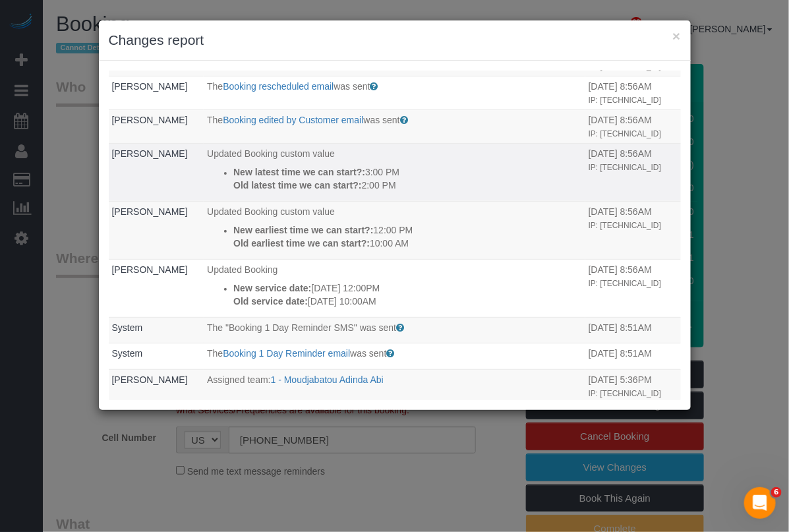  What do you see at coordinates (270, 301) in the screenshot?
I see `strong: Old service date:` at bounding box center [270, 301].